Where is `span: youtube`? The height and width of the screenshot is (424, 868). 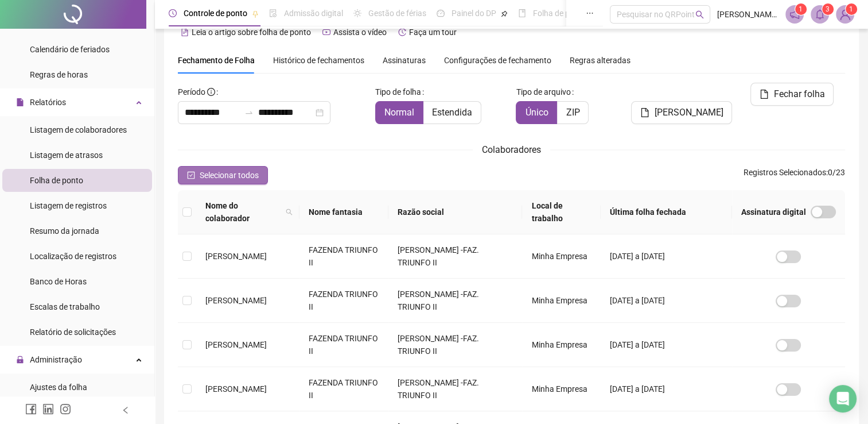 span: youtube is located at coordinates (326, 32).